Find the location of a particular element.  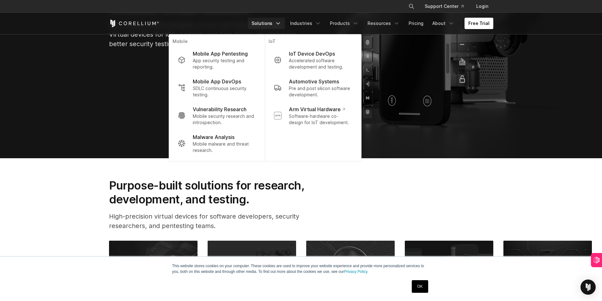

p: Mobile security research and introspection. is located at coordinates (224, 119).